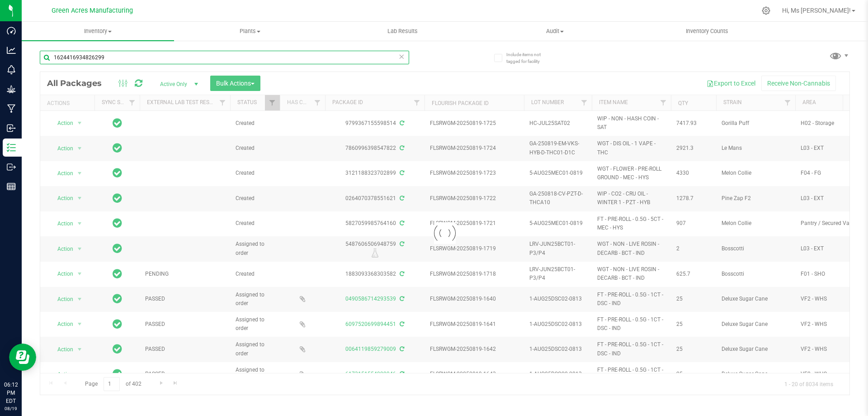 The image size is (868, 416). What do you see at coordinates (12, 31) in the screenshot?
I see `inline-svg: Dashboard` at bounding box center [12, 31].